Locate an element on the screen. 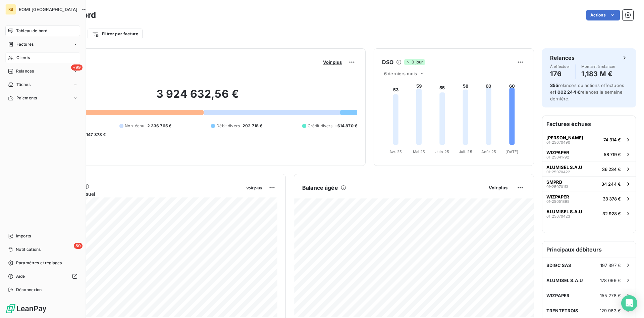 Image resolution: width=644 pixels, height=318 pixels. span: Clients is located at coordinates (23, 58).